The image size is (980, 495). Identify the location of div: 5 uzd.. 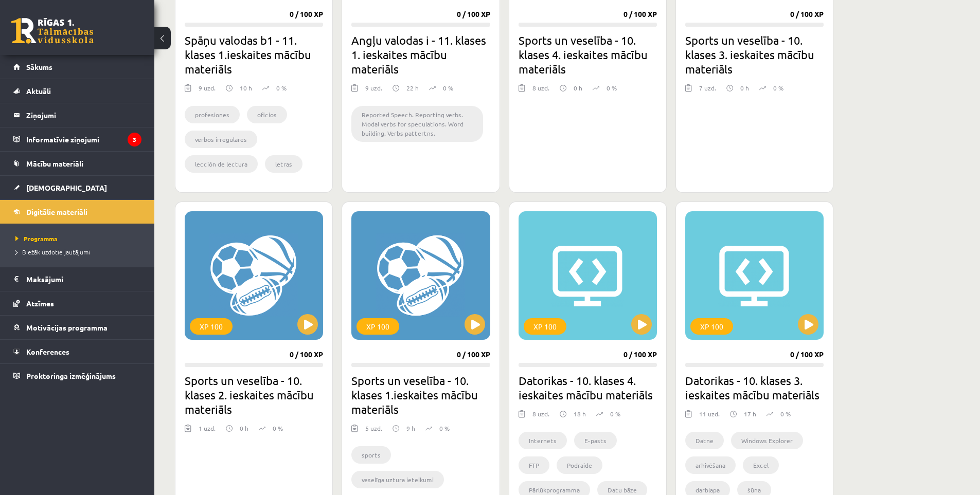
(373, 431).